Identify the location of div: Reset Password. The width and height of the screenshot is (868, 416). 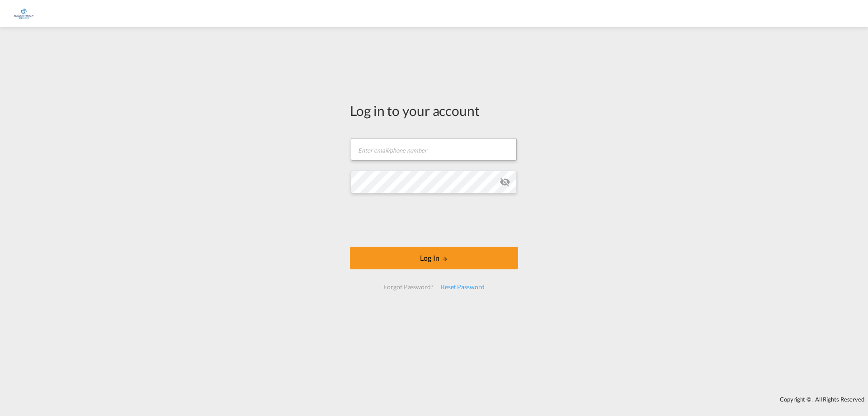
(463, 287).